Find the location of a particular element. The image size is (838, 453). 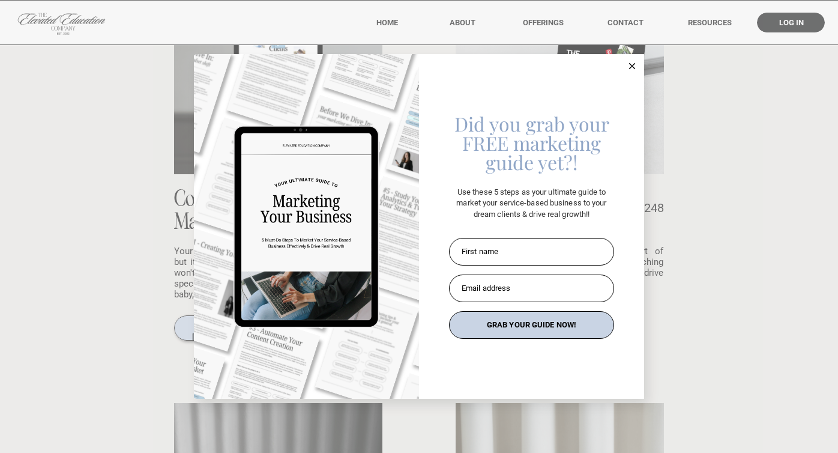

button: GRAB YOUR GUIDE NOW! is located at coordinates (531, 325).